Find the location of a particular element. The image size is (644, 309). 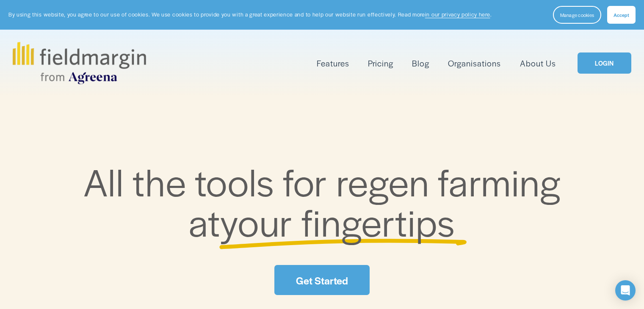

a: Organisations is located at coordinates (475, 63).